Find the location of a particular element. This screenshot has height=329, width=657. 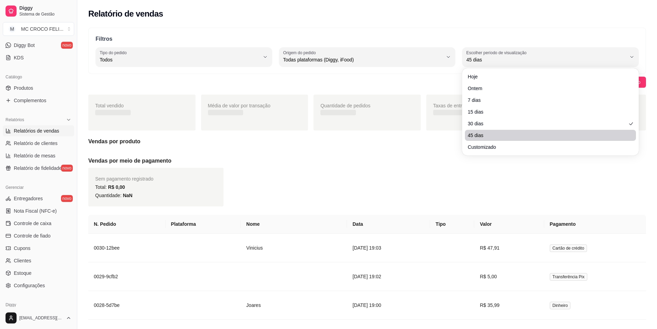

th: Nome is located at coordinates (294, 224).